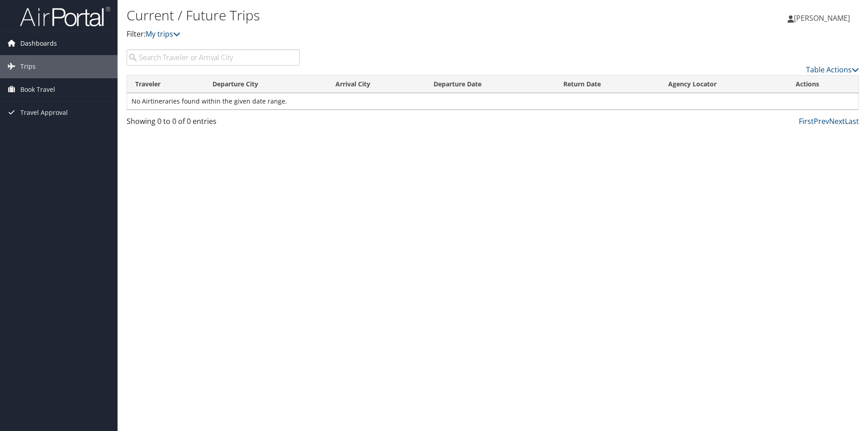  Describe the element at coordinates (837, 122) in the screenshot. I see `a: Next` at that location.